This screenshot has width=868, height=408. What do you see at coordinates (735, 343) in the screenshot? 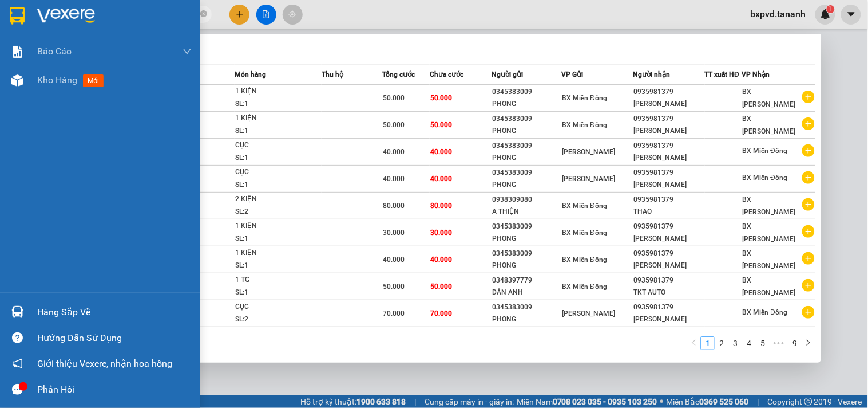
I see `a: 3` at bounding box center [735, 343].